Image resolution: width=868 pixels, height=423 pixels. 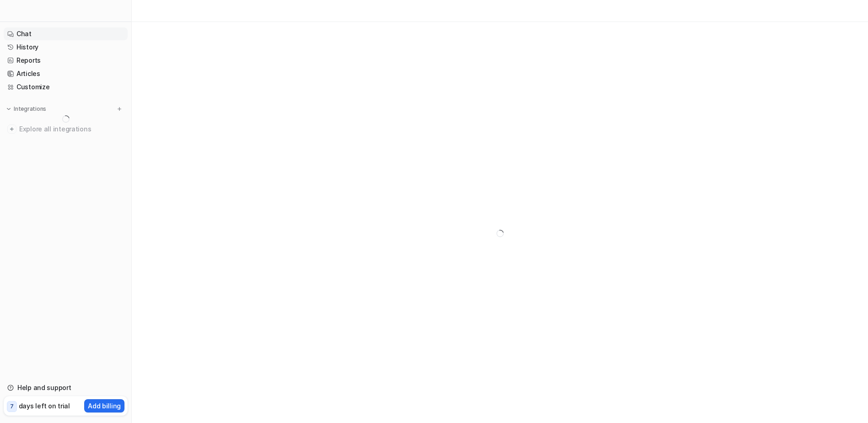 What do you see at coordinates (12, 129) in the screenshot?
I see `img: explore all integrations` at bounding box center [12, 129].